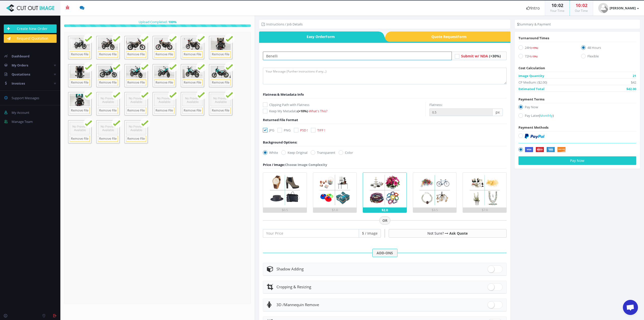  What do you see at coordinates (269, 130) in the screenshot?
I see `label: JPG` at bounding box center [269, 130].